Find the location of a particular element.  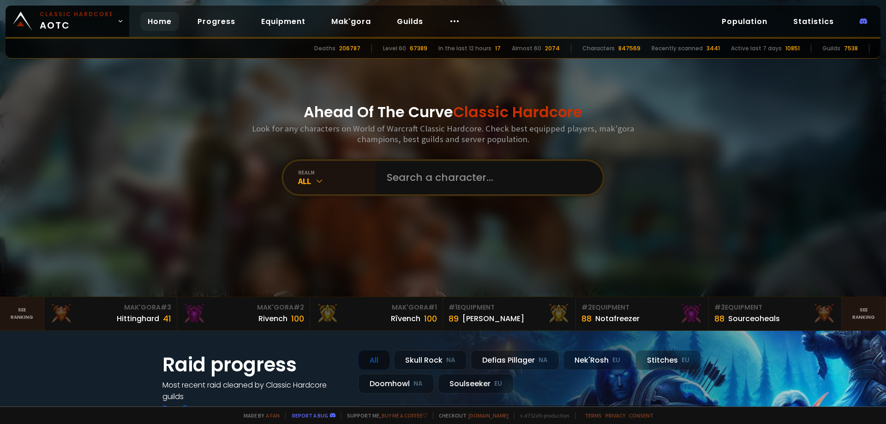

span: Checkout is located at coordinates (471, 415).